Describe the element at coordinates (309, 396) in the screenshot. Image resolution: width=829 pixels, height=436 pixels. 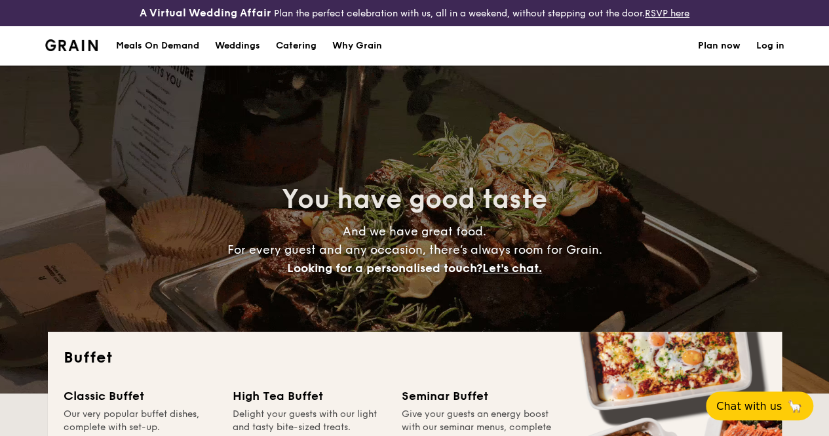
I see `div: High Tea Buffet` at that location.